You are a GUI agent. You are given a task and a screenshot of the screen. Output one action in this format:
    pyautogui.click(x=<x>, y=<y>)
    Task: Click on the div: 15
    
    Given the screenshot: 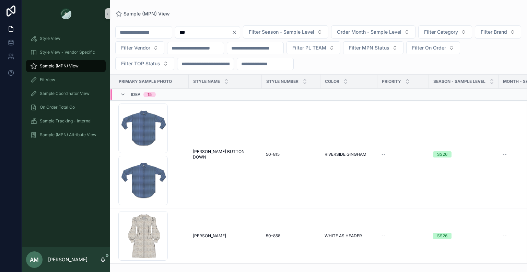 What is the action you would take?
    pyautogui.click(x=150, y=94)
    